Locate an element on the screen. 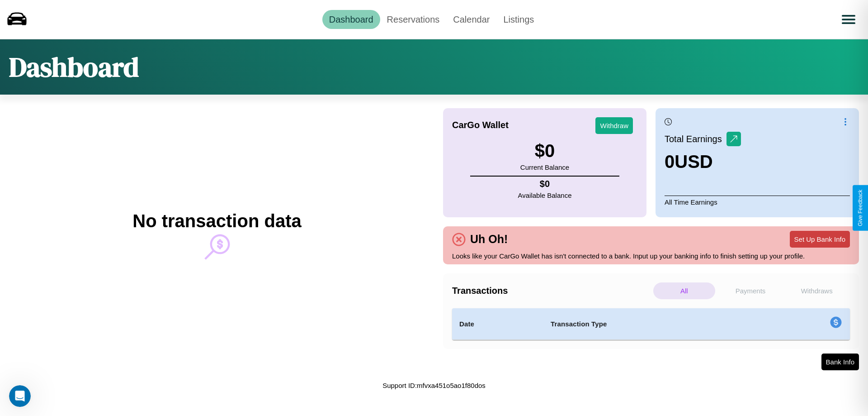  p: All Time Earnings is located at coordinates (757, 202).